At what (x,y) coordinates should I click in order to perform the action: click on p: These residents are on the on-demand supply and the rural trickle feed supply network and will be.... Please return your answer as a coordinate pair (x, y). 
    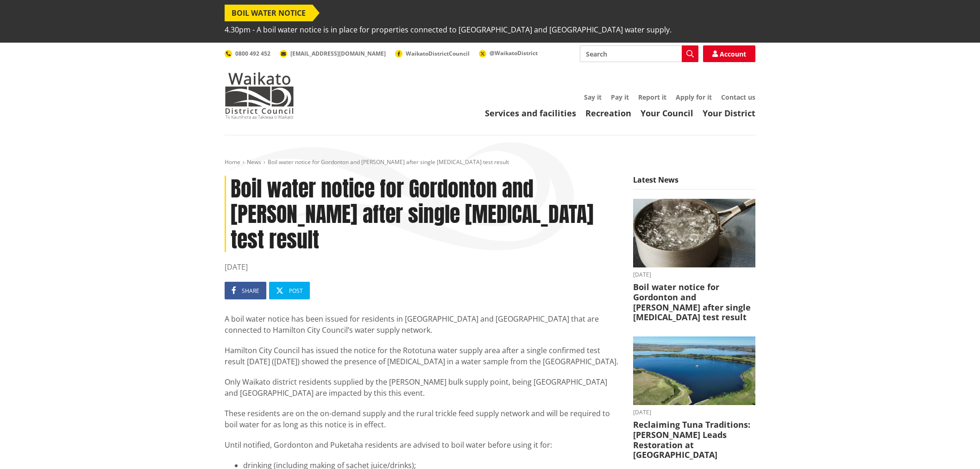
    Looking at the image, I should click on (422, 419).